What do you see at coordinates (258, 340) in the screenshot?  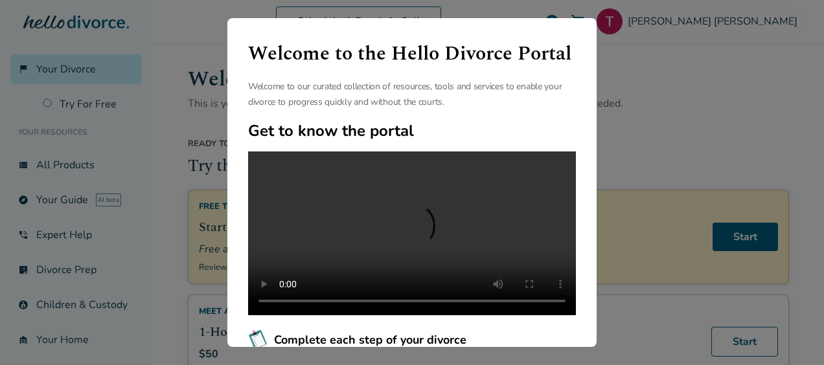 I see `img: Complete each step of your divorce` at bounding box center [258, 340].